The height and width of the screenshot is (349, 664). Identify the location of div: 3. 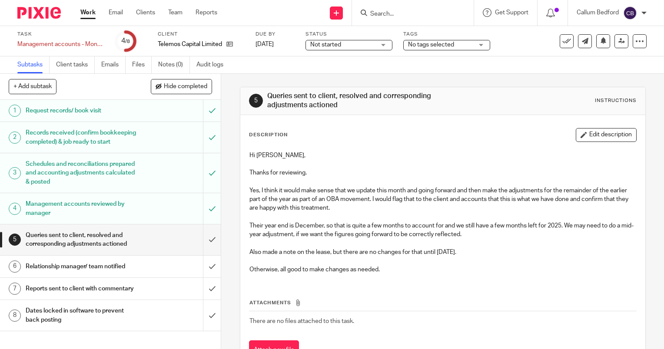
(15, 173).